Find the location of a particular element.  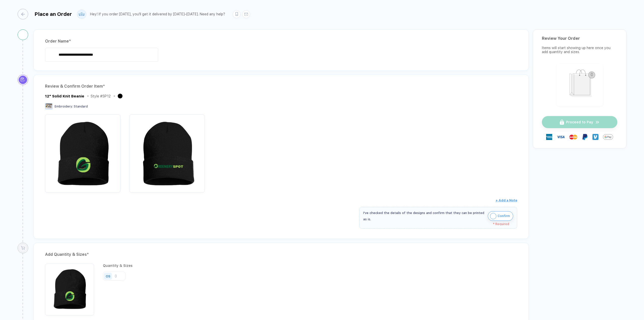

div: Style # SP12 is located at coordinates (101, 96).